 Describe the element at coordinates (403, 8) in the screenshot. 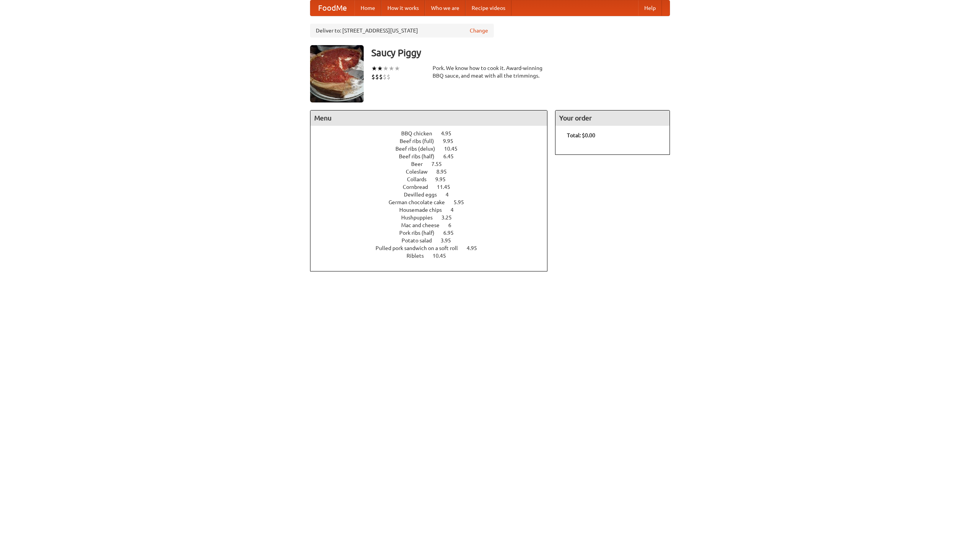

I see `a: How it works` at that location.